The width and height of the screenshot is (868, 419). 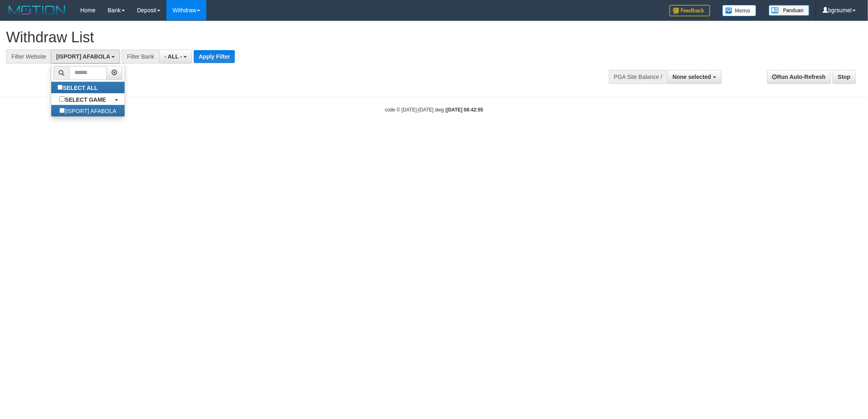 What do you see at coordinates (214, 57) in the screenshot?
I see `button: Apply Filter` at bounding box center [214, 57].